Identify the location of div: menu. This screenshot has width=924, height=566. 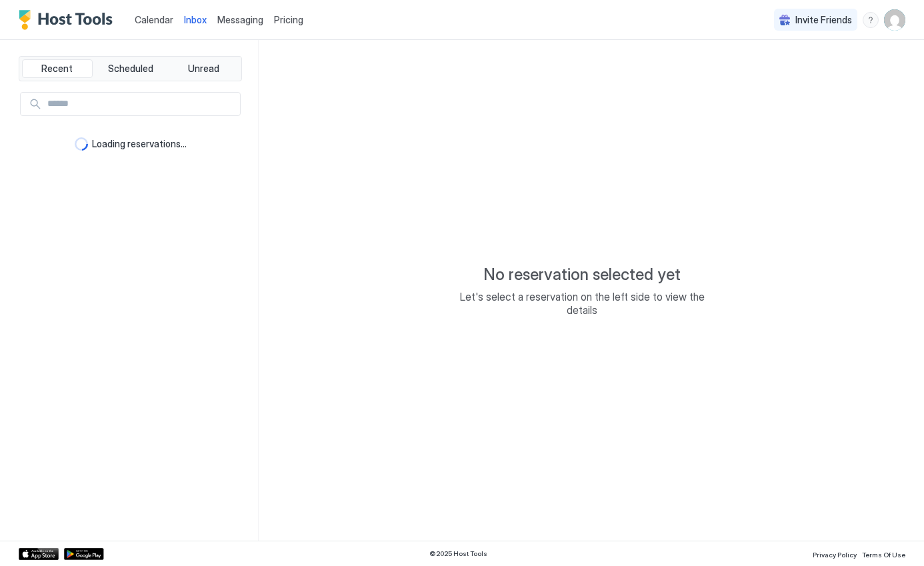
(871, 20).